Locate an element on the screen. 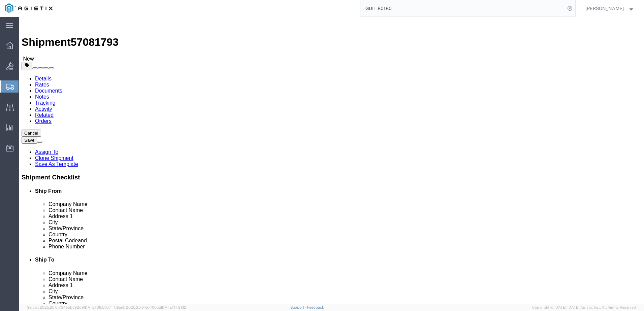 The height and width of the screenshot is (311, 644). span: Server: 2025.20.0-734e5bc92d9 is located at coordinates (69, 307).